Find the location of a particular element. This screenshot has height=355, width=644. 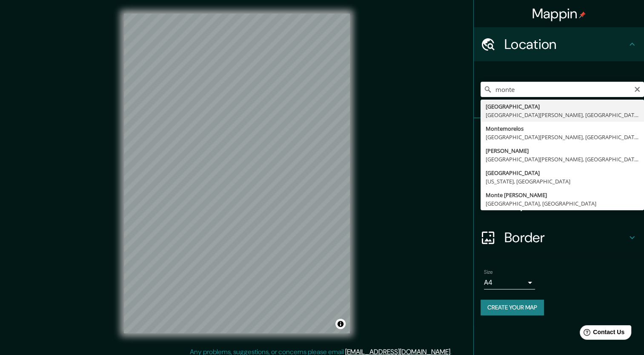

label: Size is located at coordinates (488, 272).